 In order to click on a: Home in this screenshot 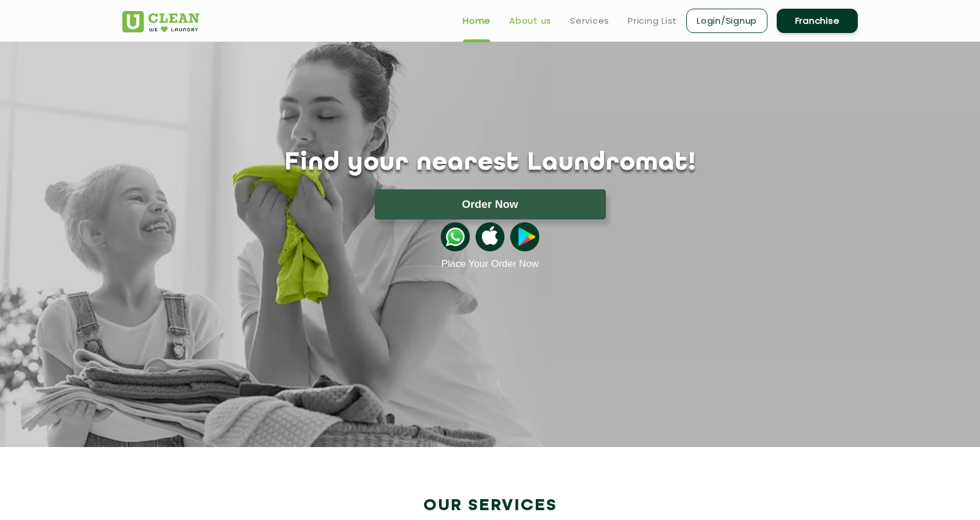, I will do `click(477, 21)`.